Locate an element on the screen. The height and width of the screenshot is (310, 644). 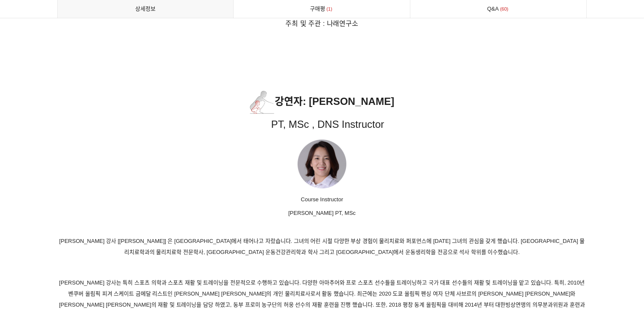
img: 1597e3e65a0d2.png is located at coordinates (262, 102).